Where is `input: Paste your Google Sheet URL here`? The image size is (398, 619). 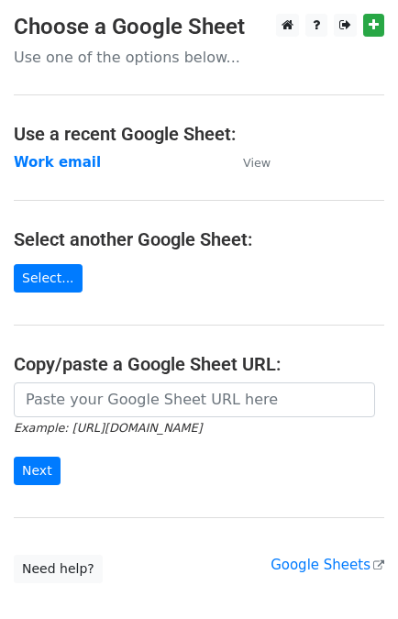
input: Paste your Google Sheet URL here is located at coordinates (194, 400).